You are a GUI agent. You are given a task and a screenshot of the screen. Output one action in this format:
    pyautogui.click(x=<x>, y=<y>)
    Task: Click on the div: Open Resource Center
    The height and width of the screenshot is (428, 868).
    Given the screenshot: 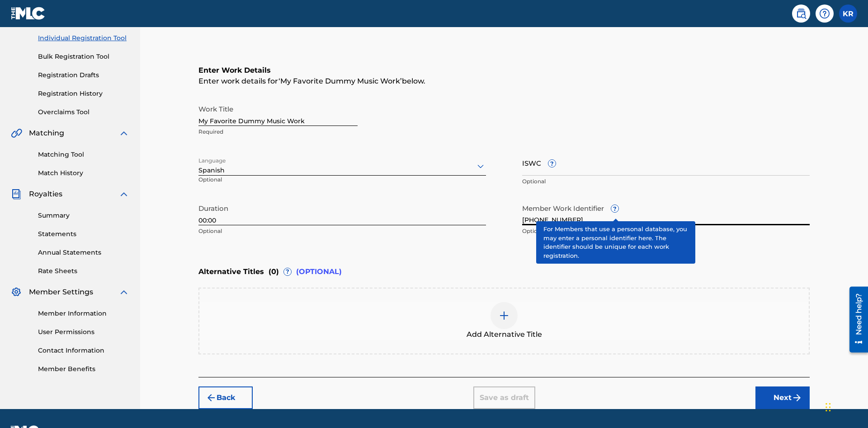 What is the action you would take?
    pyautogui.click(x=16, y=37)
    